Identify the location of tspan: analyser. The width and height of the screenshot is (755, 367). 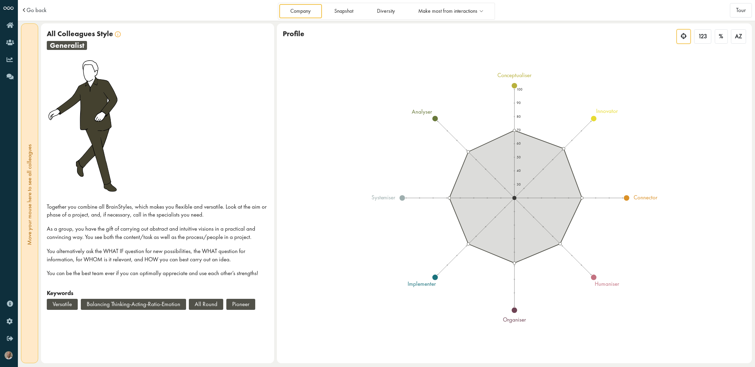
(422, 111).